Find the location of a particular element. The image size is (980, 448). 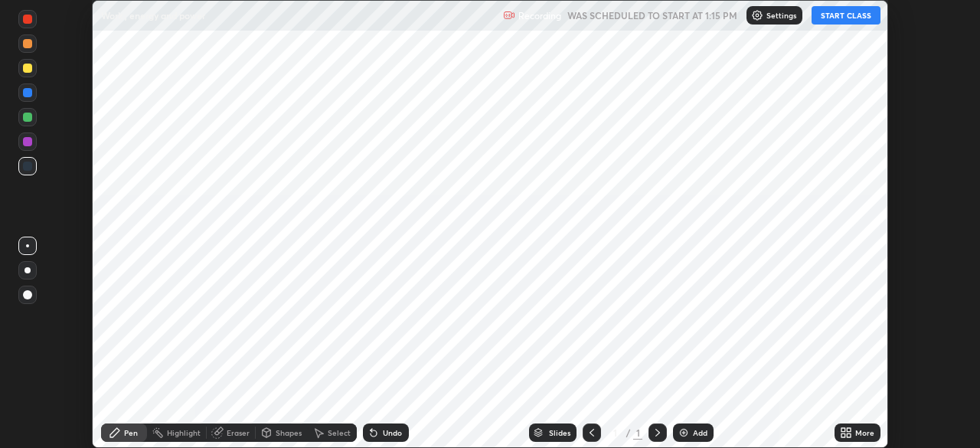

div: Pen is located at coordinates (131, 433).